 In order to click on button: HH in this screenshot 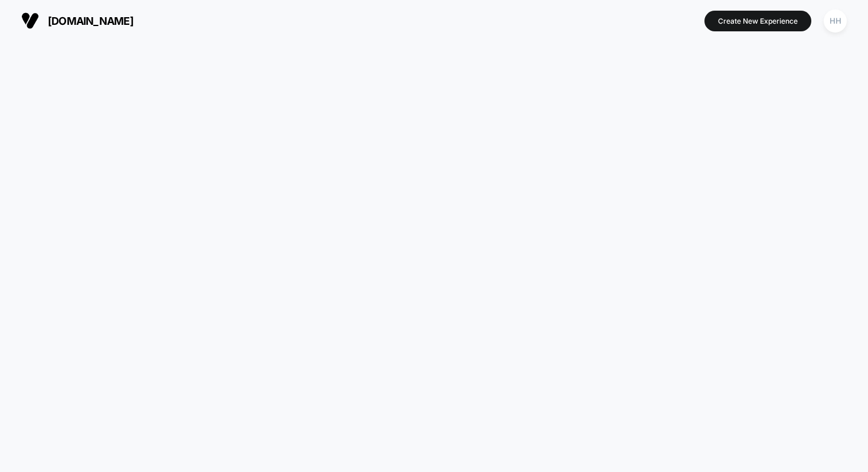, I will do `click(835, 21)`.